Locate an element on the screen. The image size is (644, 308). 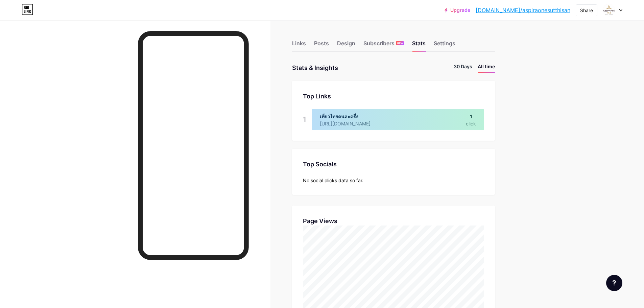
div: 1 is located at coordinates (304, 119).